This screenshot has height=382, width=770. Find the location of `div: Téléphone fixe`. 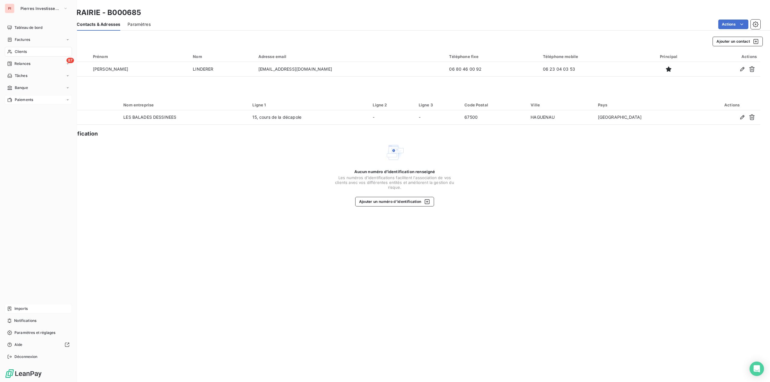

div: Téléphone fixe is located at coordinates (492, 57).